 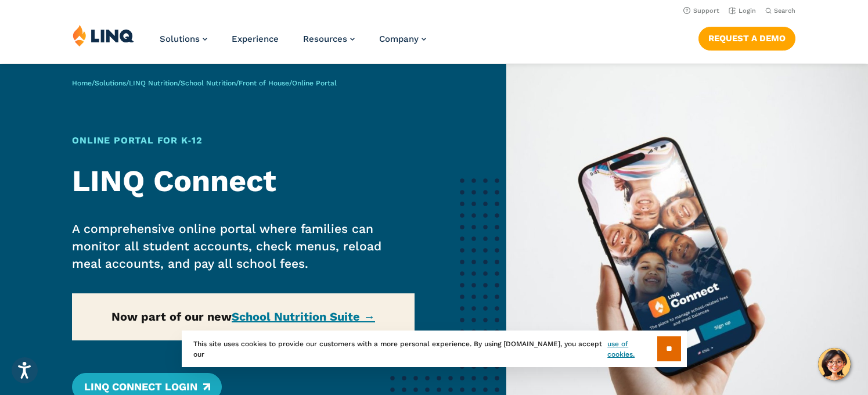 I want to click on strong: Now part of our new, so click(x=243, y=316).